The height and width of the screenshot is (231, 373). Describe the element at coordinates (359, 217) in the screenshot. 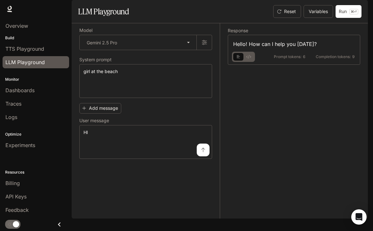

I see `div: Open Intercom Messenger` at that location.